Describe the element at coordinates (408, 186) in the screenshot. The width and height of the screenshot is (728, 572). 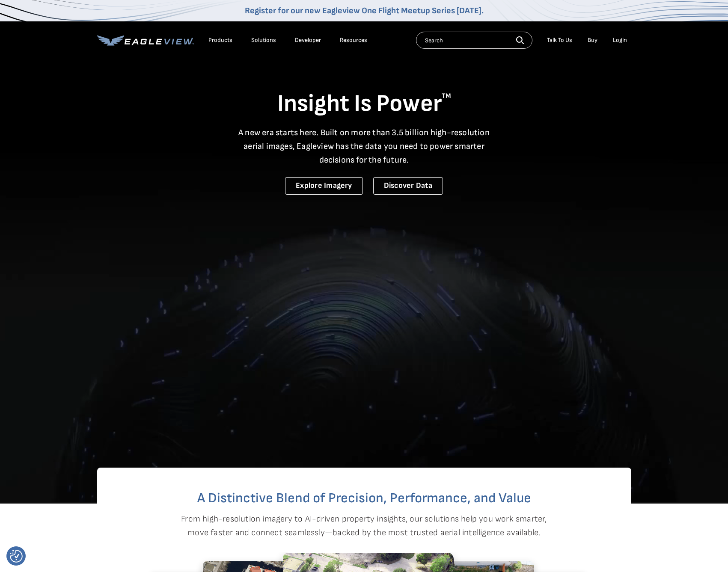
I see `a: Discover Data` at that location.